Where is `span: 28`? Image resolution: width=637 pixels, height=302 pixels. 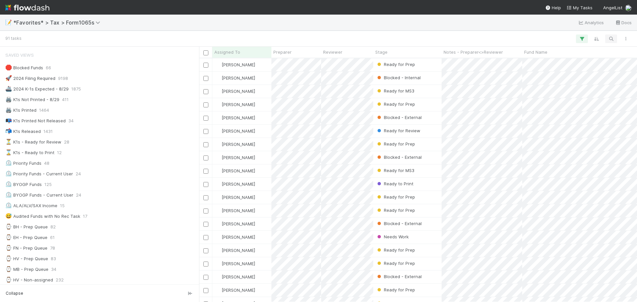 span: 28 is located at coordinates (67, 142).